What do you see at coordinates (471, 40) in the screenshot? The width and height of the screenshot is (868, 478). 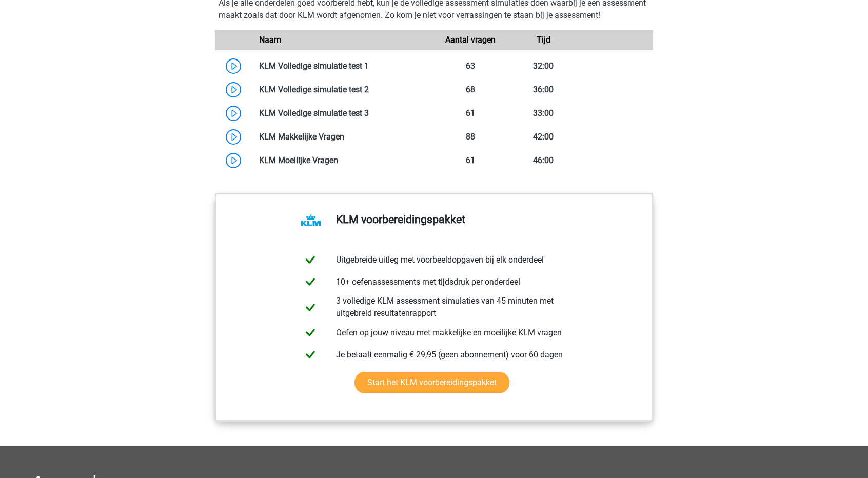 I see `div: Aantal vragen` at bounding box center [471, 40].